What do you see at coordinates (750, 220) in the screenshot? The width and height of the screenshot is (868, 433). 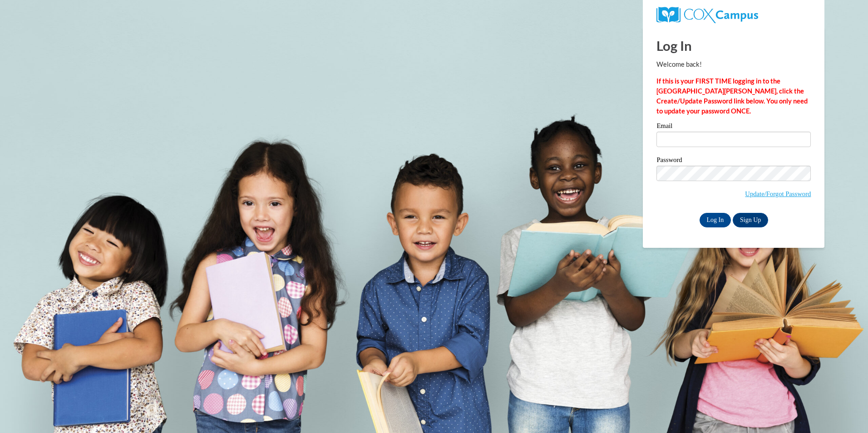 I see `a: Sign Up` at bounding box center [750, 220].